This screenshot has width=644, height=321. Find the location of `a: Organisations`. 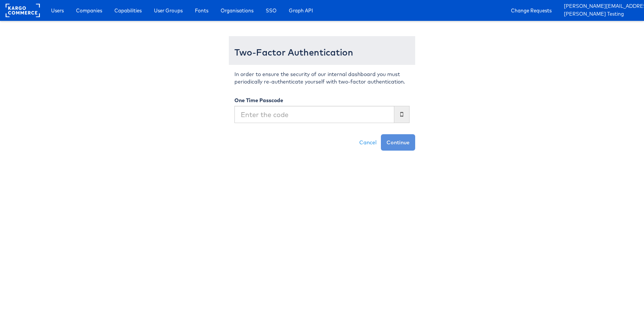

a: Organisations is located at coordinates (237, 11).